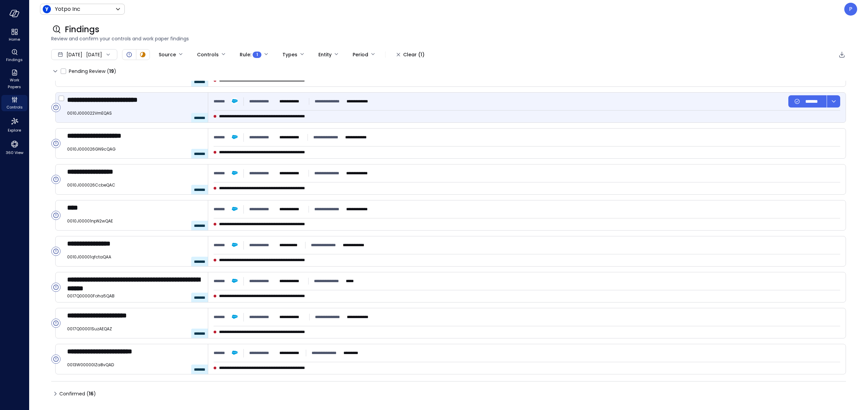 The image size is (868, 410). I want to click on div: In Progress, so click(143, 54).